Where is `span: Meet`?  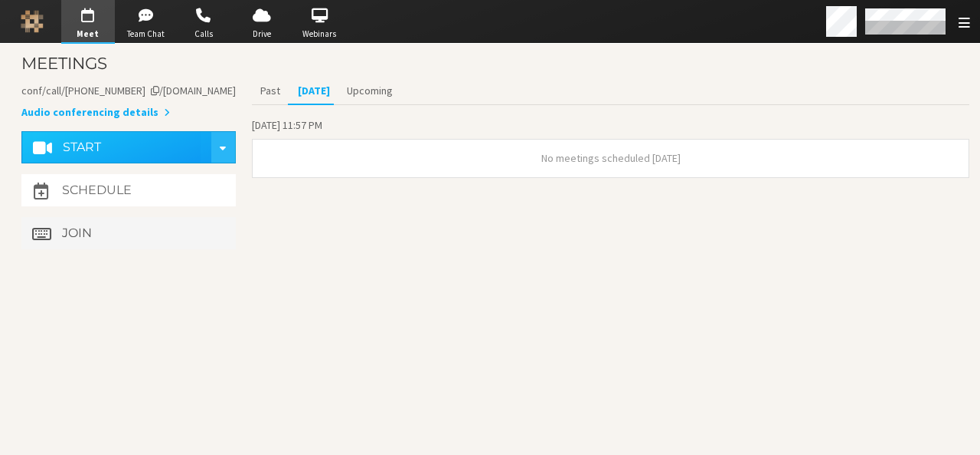 span: Meet is located at coordinates (88, 34).